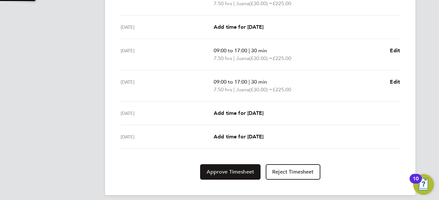  Describe the element at coordinates (230, 172) in the screenshot. I see `span: Approve Timesheet` at that location.